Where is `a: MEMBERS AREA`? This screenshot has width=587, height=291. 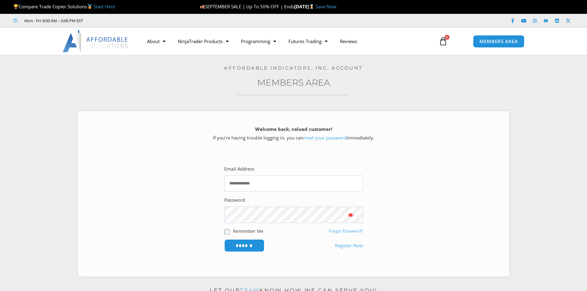
a: MEMBERS AREA is located at coordinates (499, 41).